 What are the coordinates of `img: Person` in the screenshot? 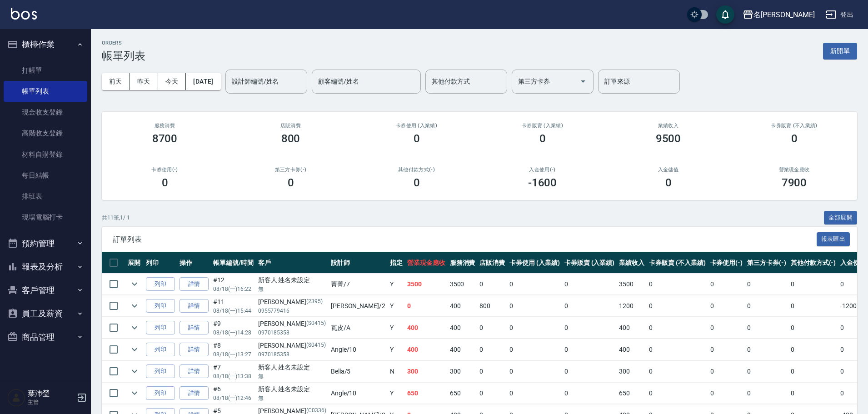 It's located at (16, 398).